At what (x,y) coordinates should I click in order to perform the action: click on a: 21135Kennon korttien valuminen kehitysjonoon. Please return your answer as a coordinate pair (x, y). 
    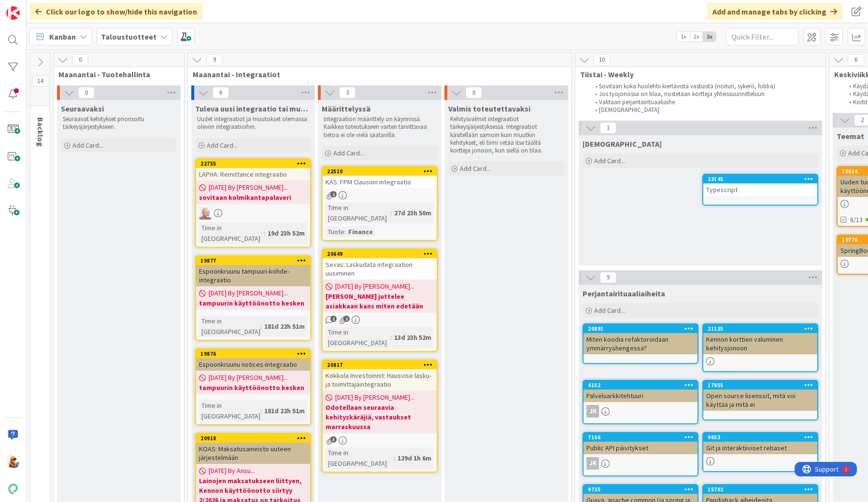
    Looking at the image, I should click on (760, 348).